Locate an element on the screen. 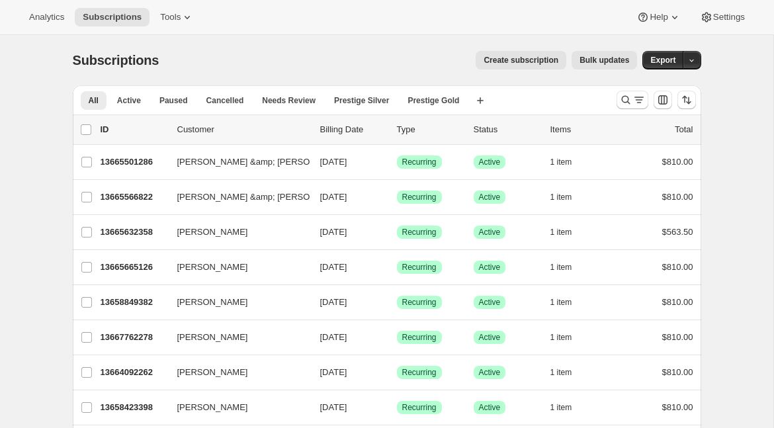  p: Total is located at coordinates (684, 130).